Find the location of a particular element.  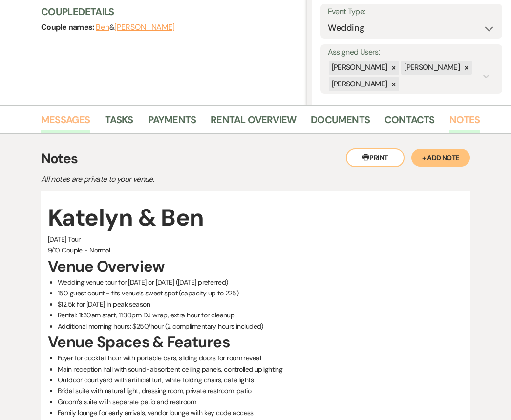

label: Assigned Users: is located at coordinates (411, 52).